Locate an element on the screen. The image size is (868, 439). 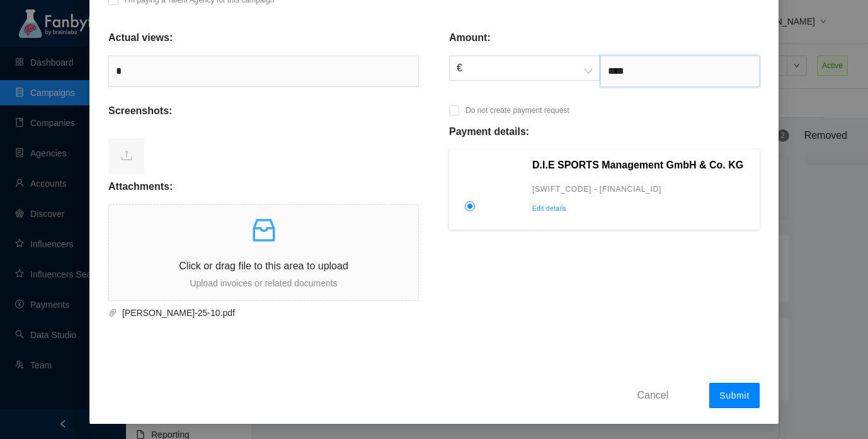
span: inbox is located at coordinates (264, 230).